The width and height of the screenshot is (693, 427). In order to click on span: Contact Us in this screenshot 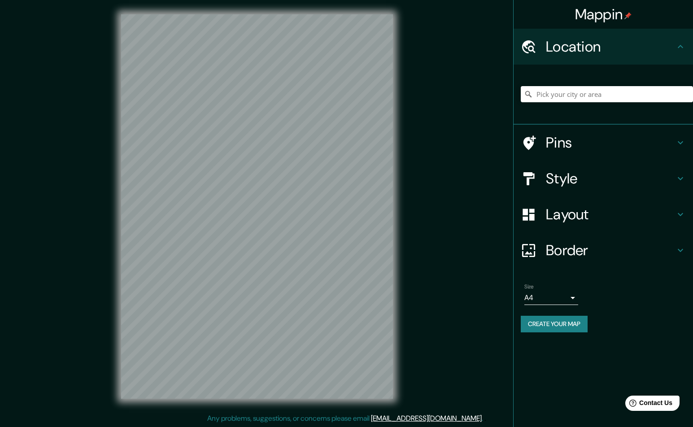, I will do `click(43, 11)`.